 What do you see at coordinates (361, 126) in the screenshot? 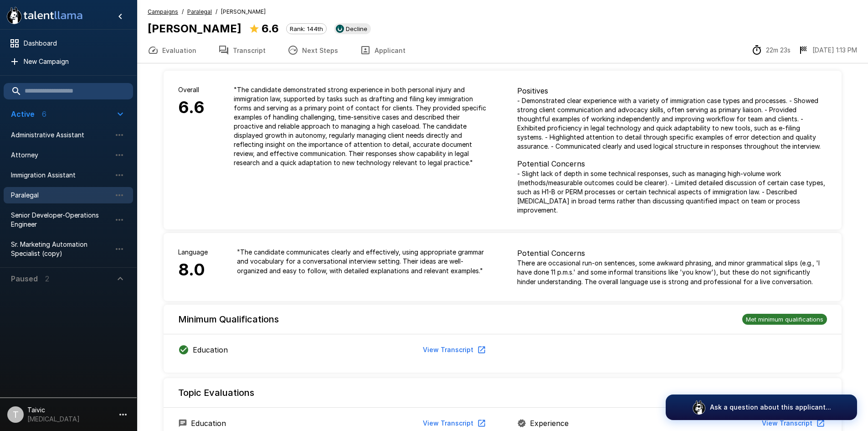
I see `p: " The candidate demonstrated strong experience in both personal injury and immigration law, suppo...` at bounding box center [361, 126].